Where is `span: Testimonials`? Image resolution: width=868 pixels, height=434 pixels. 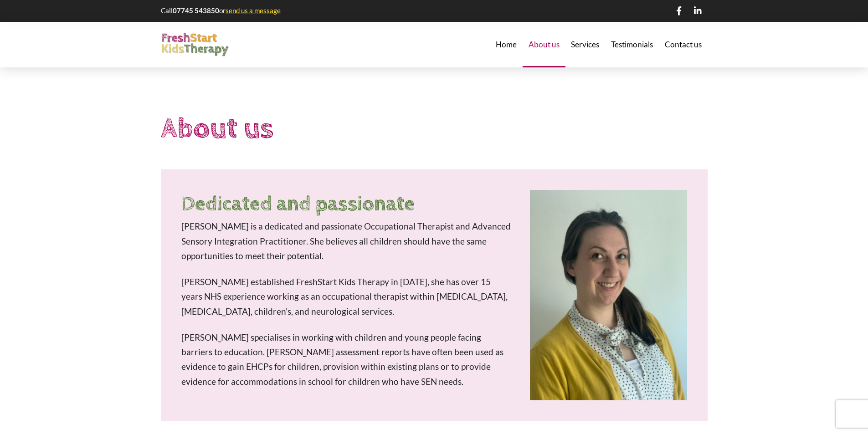
span: Testimonials is located at coordinates (632, 44).